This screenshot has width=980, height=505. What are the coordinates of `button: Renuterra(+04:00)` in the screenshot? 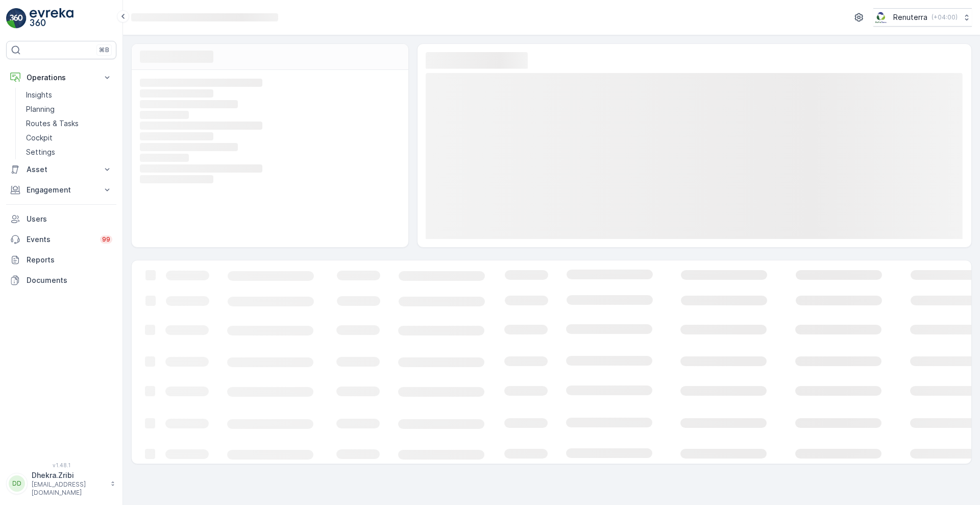 It's located at (922, 18).